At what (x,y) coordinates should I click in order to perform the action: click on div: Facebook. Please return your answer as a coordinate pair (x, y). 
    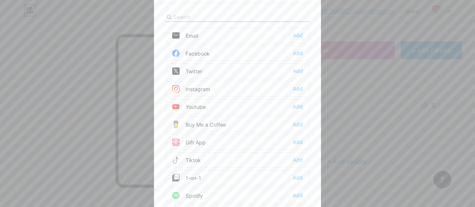
    Looking at the image, I should click on (191, 53).